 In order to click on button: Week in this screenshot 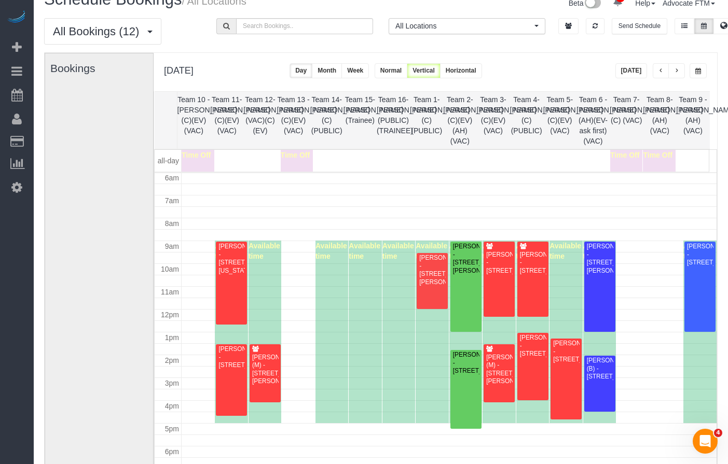, I will do `click(355, 71)`.